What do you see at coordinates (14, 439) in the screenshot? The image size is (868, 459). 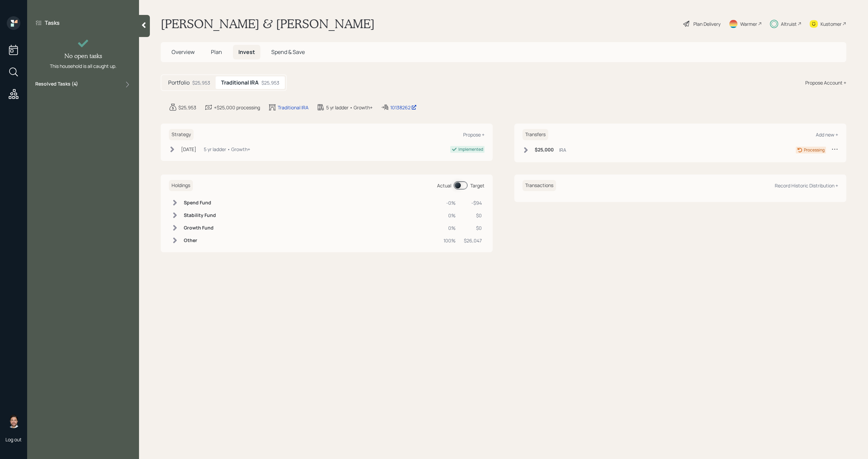 I see `div: Log out` at bounding box center [14, 439].